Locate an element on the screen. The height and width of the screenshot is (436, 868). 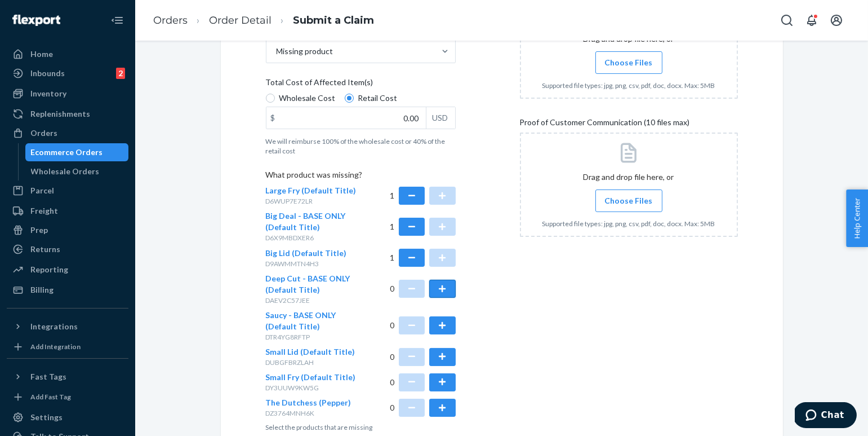
a: Replenishments is located at coordinates (68, 114).